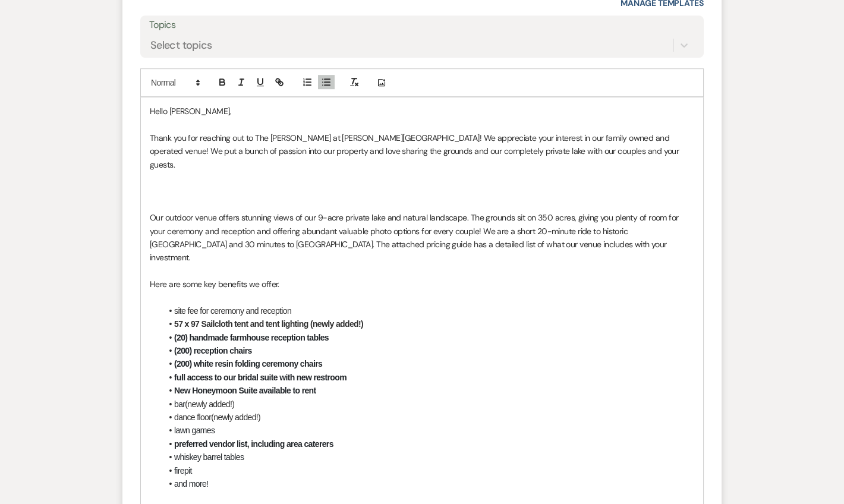 Image resolution: width=844 pixels, height=504 pixels. What do you see at coordinates (180, 404) in the screenshot?
I see `span: bar` at bounding box center [180, 404].